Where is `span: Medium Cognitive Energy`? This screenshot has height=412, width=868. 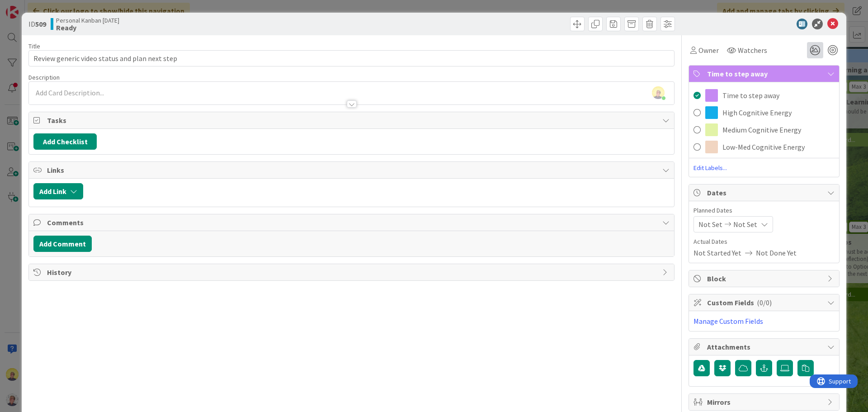 span: Medium Cognitive Energy is located at coordinates (762, 130).